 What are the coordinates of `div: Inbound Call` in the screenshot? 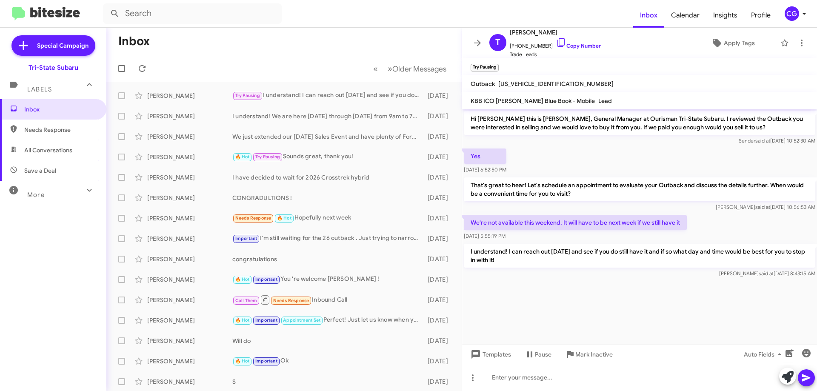 It's located at (328, 300).